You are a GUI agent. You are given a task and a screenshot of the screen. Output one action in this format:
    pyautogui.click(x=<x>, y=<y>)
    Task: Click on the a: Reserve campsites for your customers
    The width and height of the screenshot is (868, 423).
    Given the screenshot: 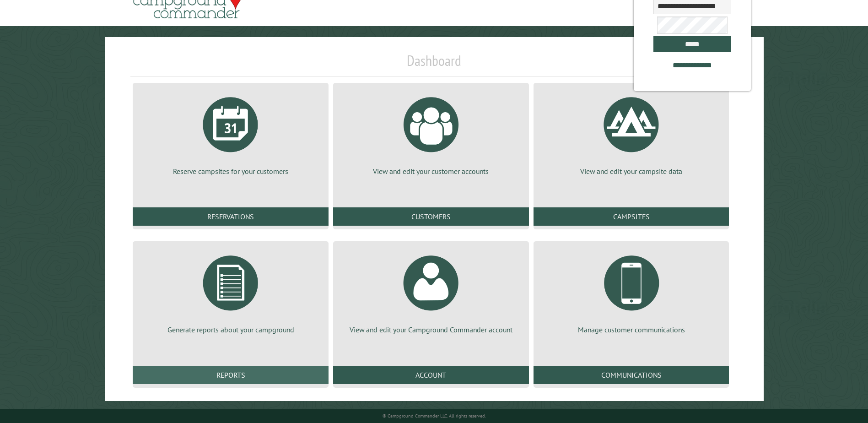 What is the action you would take?
    pyautogui.click(x=230, y=133)
    